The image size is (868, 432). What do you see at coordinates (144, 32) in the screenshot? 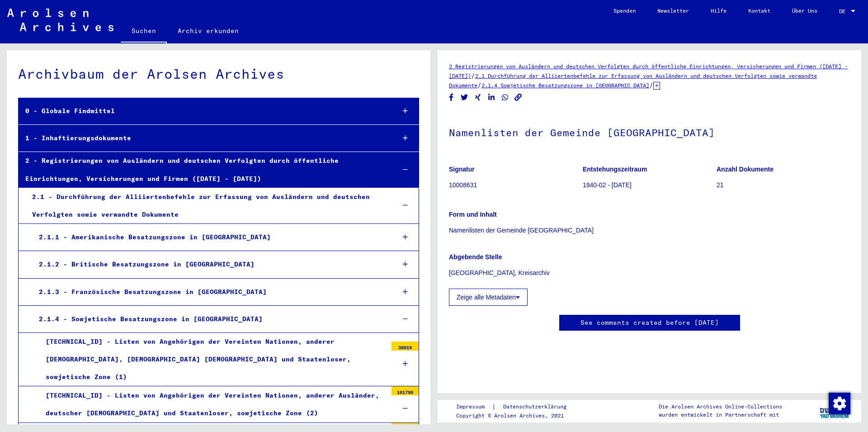
I see `a: Suchen` at bounding box center [144, 32].